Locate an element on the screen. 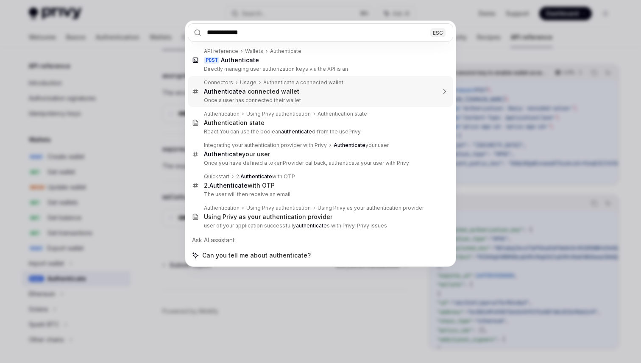  div: ESC is located at coordinates (438, 32).